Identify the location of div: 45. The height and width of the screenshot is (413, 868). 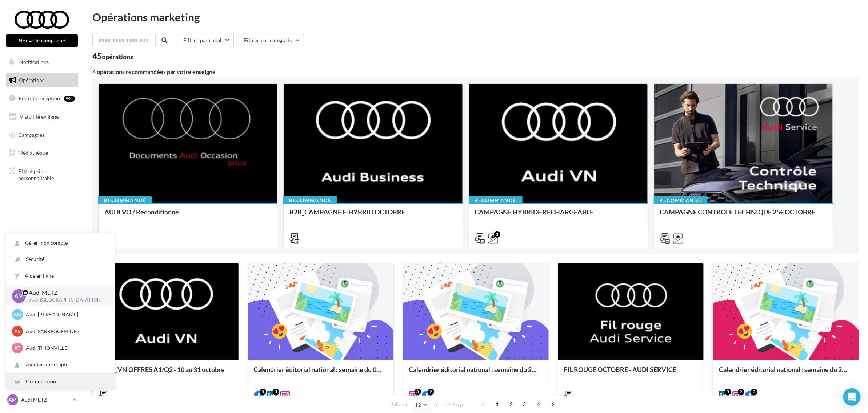
(112, 56).